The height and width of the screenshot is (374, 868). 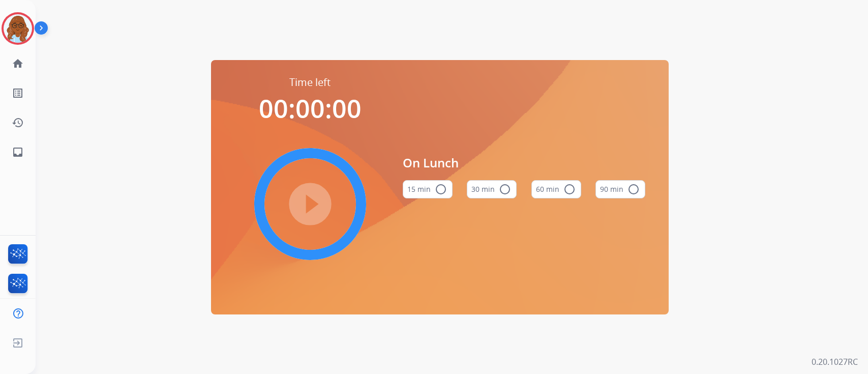 What do you see at coordinates (18, 93) in the screenshot?
I see `mat-icon: list_alt` at bounding box center [18, 93].